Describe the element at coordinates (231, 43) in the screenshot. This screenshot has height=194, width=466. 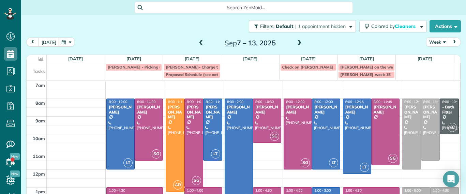
I see `span: Sep` at that location.